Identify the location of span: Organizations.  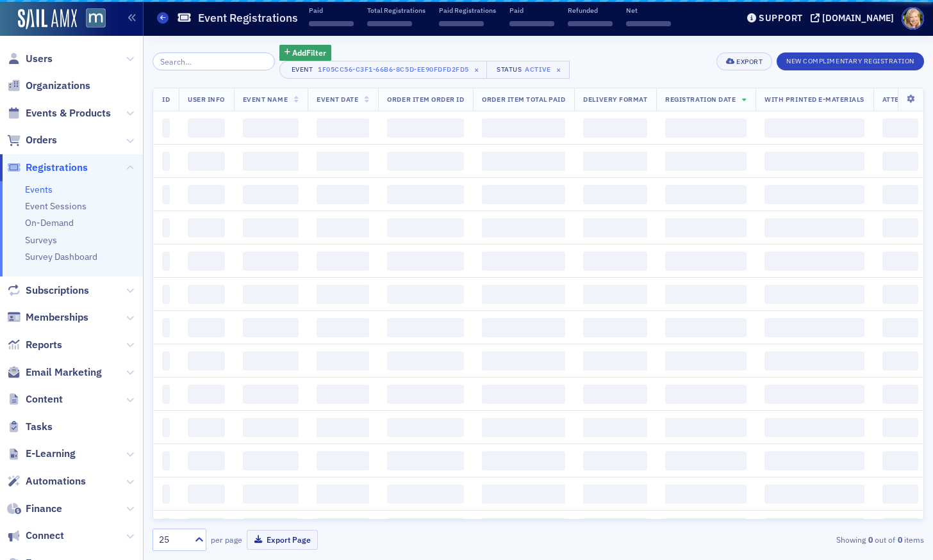
(58, 85).